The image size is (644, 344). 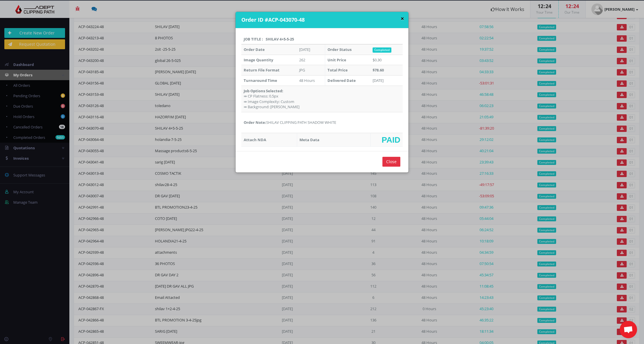 What do you see at coordinates (262, 70) in the screenshot?
I see `strong: Return File Format` at bounding box center [262, 70].